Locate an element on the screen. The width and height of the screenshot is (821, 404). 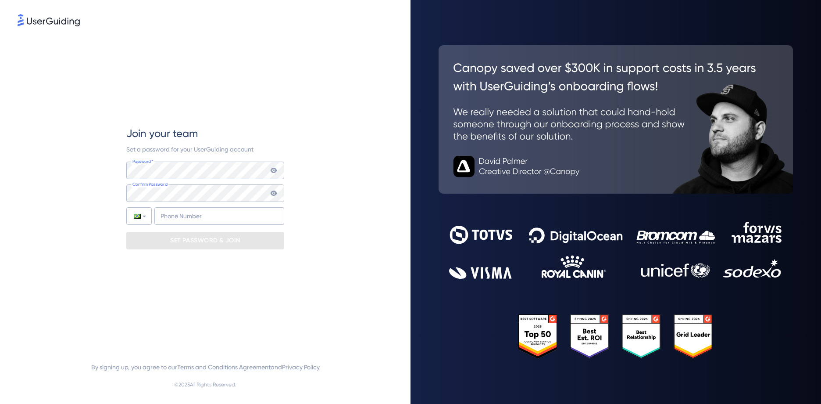
a: Privacy Policy is located at coordinates (301, 367).